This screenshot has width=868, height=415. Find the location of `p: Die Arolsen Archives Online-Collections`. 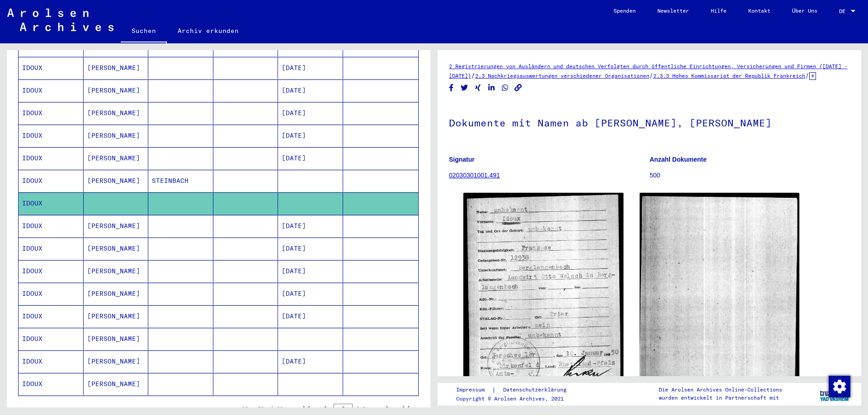

p: Die Arolsen Archives Online-Collections is located at coordinates (720, 390).